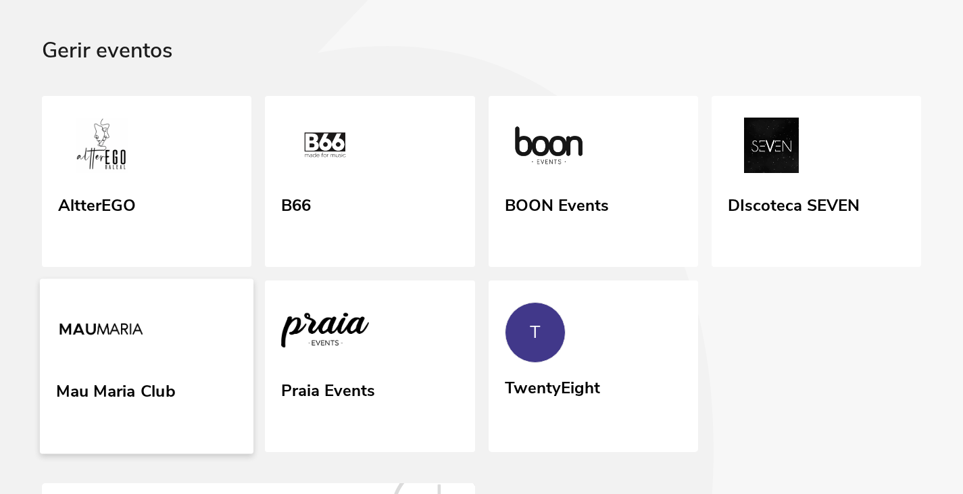 The height and width of the screenshot is (494, 963). I want to click on div: DIscoteca SEVEN, so click(793, 203).